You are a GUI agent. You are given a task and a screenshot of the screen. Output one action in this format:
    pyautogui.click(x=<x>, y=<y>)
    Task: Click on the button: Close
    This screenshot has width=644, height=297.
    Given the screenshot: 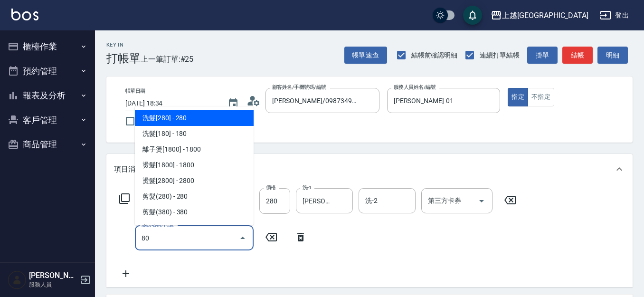 What is the action you would take?
    pyautogui.click(x=243, y=238)
    